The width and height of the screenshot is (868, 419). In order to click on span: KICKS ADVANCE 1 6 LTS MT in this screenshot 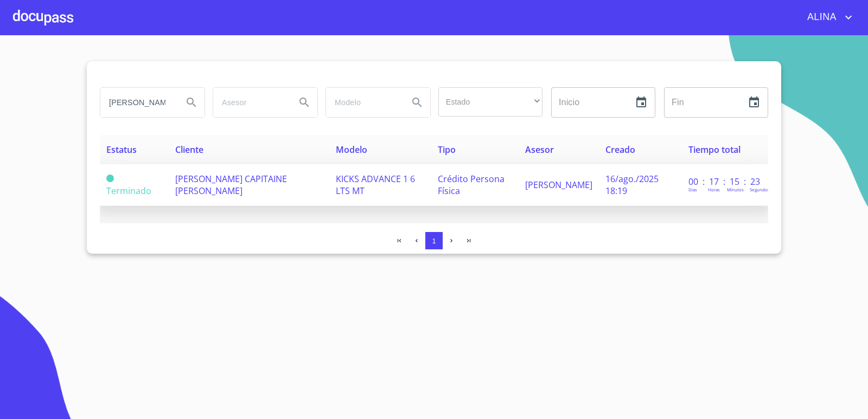, I will do `click(375, 185)`.